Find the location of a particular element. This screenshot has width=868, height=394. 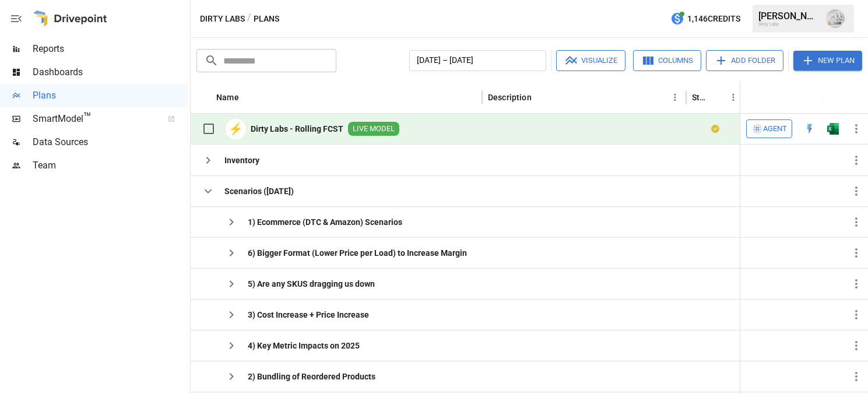

div: Your plan has changes in Excel that are not reflected in the Drivepoint Data Warehouse, select "S... is located at coordinates (716, 129).